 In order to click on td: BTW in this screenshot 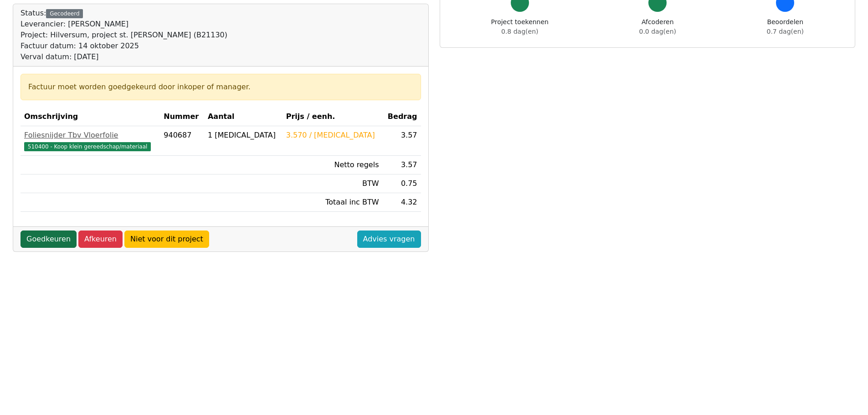, I will do `click(333, 184)`.